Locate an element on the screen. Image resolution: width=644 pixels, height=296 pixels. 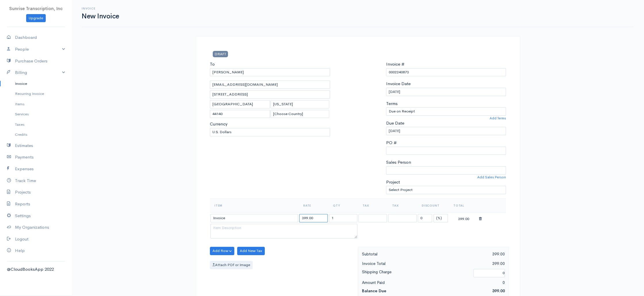
div: Subtotal is located at coordinates (396, 254).